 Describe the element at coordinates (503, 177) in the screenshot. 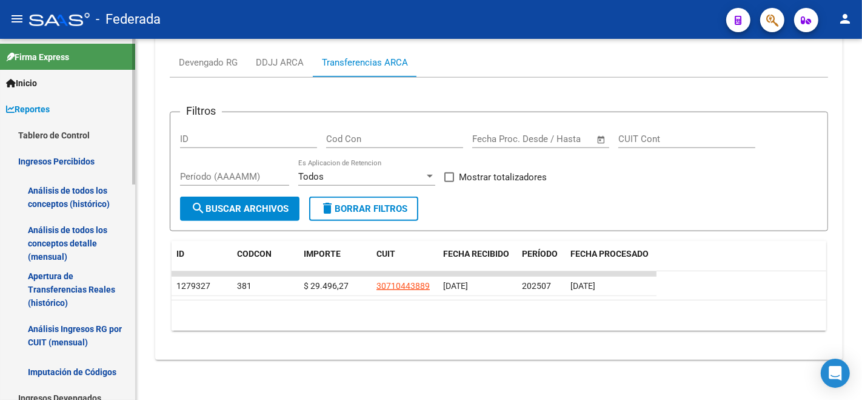

I see `span: Mostrar totalizadores` at that location.